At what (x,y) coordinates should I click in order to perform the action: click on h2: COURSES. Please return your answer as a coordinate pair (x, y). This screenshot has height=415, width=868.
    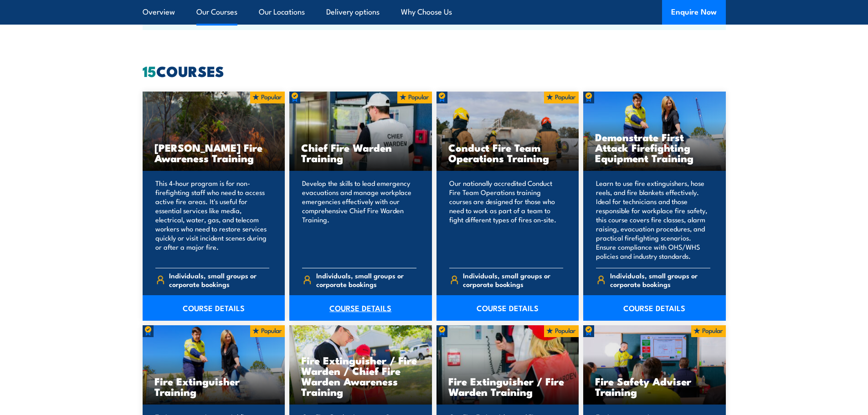
    Looking at the image, I should click on (434, 70).